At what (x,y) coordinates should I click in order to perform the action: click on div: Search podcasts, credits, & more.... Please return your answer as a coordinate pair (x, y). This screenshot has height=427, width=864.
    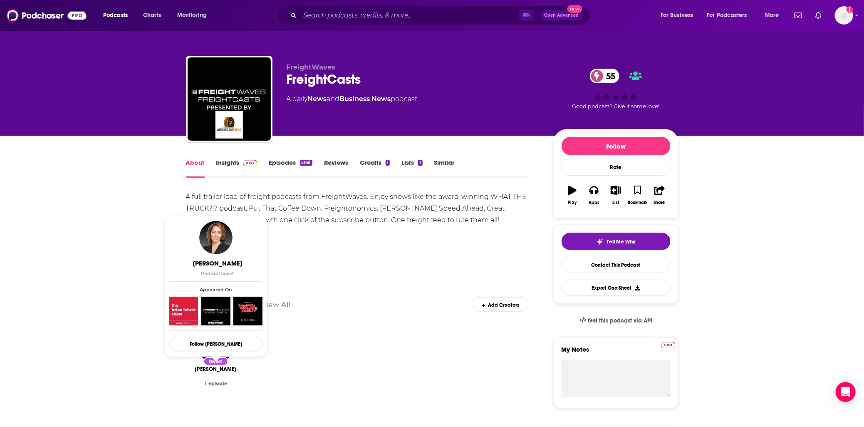
    Looking at the image, I should click on (442, 15).